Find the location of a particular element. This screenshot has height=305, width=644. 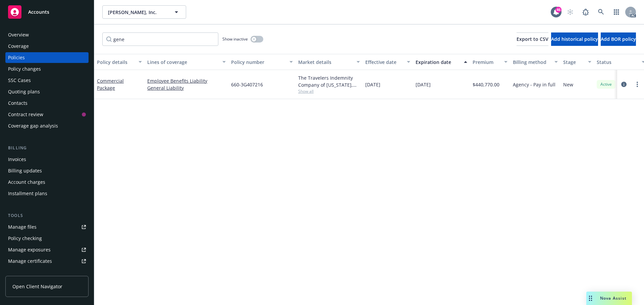

div: Manage certificates is located at coordinates (30, 261).